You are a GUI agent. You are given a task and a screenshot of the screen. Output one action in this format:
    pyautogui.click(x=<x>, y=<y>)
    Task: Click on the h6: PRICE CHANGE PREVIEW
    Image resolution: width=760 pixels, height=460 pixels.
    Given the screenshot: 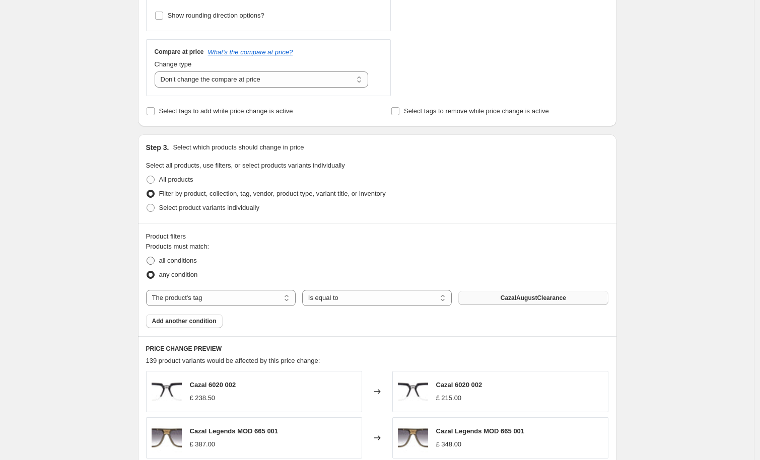 What is the action you would take?
    pyautogui.click(x=377, y=349)
    